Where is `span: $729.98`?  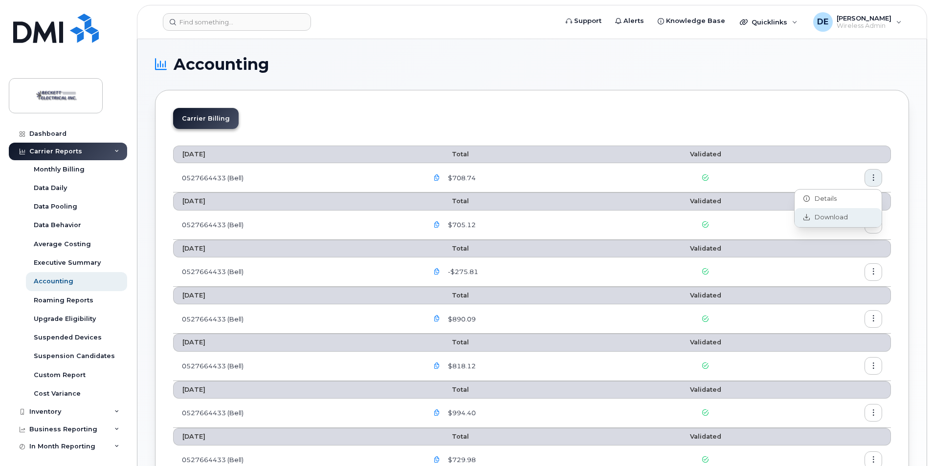 span: $729.98 is located at coordinates (460, 460).